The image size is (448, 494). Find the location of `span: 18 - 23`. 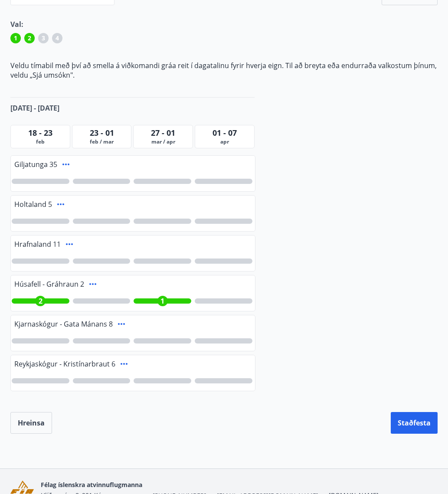

span: 18 - 23 is located at coordinates (40, 132).